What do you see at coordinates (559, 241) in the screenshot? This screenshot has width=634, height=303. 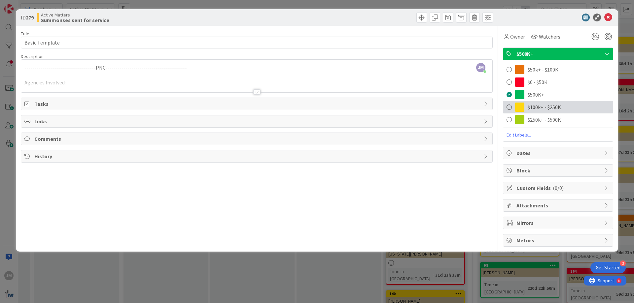 I see `span: Metrics` at bounding box center [559, 241].